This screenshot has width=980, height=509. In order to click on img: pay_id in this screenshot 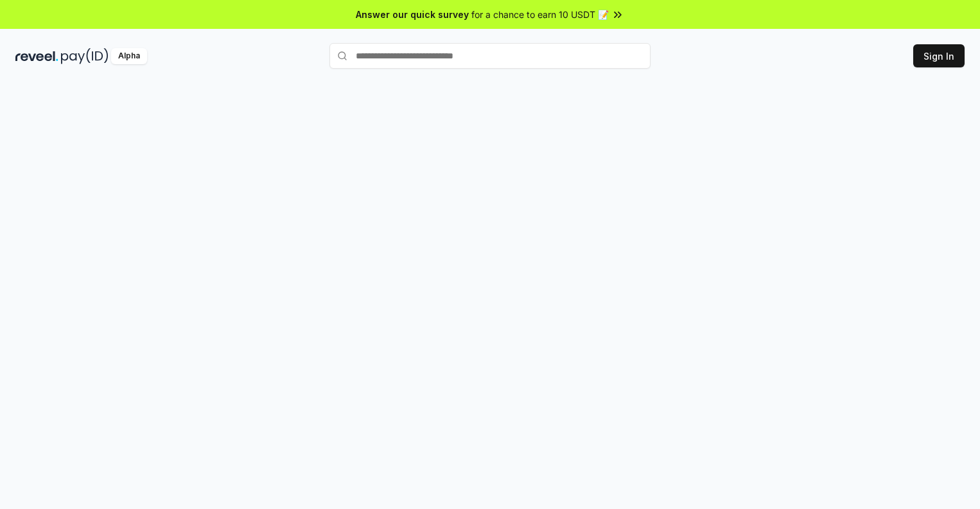, I will do `click(84, 56)`.